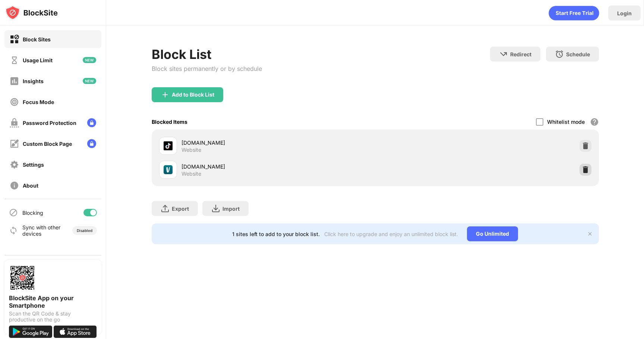  I want to click on div: Import, so click(231, 209).